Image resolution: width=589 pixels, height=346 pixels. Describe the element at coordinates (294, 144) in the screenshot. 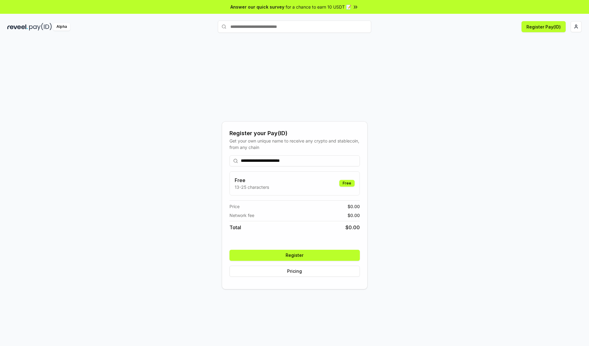

I see `div: Get your own unique name to receive any crypto and stablecoin, from any chain` at that location.